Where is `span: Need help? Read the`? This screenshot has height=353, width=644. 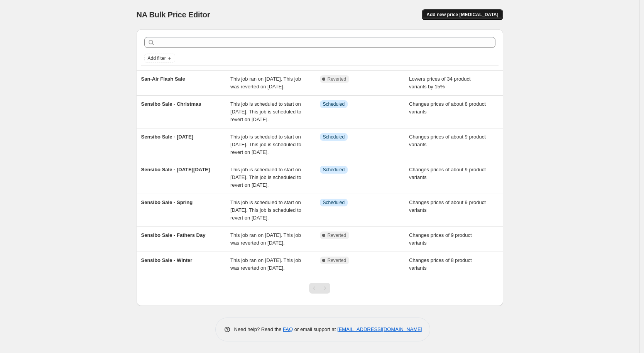 span: Need help? Read the is located at coordinates (259, 329).